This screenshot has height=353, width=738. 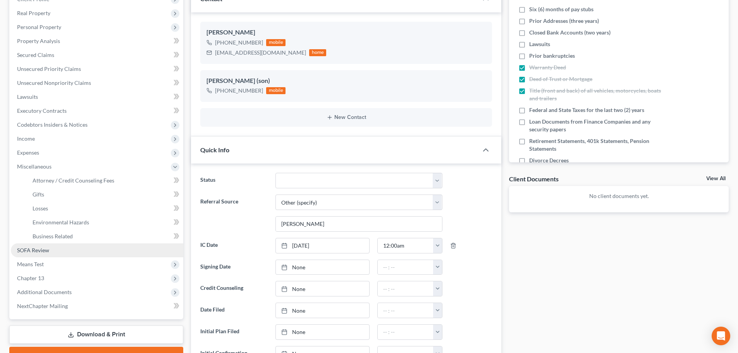 What do you see at coordinates (97, 69) in the screenshot?
I see `a: Unsecured Priority Claims` at bounding box center [97, 69].